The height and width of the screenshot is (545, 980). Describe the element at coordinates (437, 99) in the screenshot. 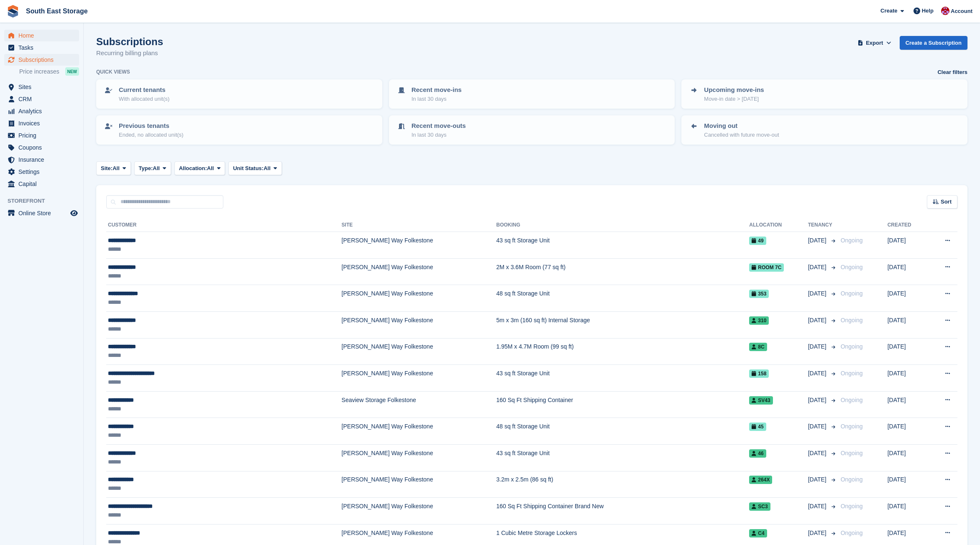

I see `p: In last 30 days` at that location.